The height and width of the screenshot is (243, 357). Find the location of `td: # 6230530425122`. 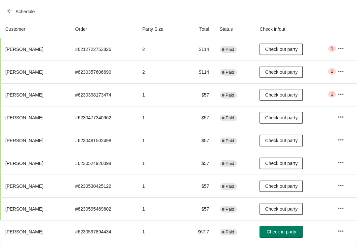

td: # 6230530425122 is located at coordinates (103, 186).